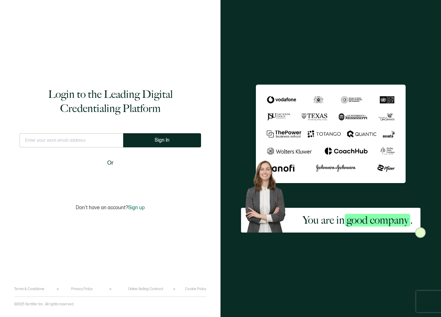 The width and height of the screenshot is (441, 317). I want to click on a: Privacy Policy, so click(82, 290).